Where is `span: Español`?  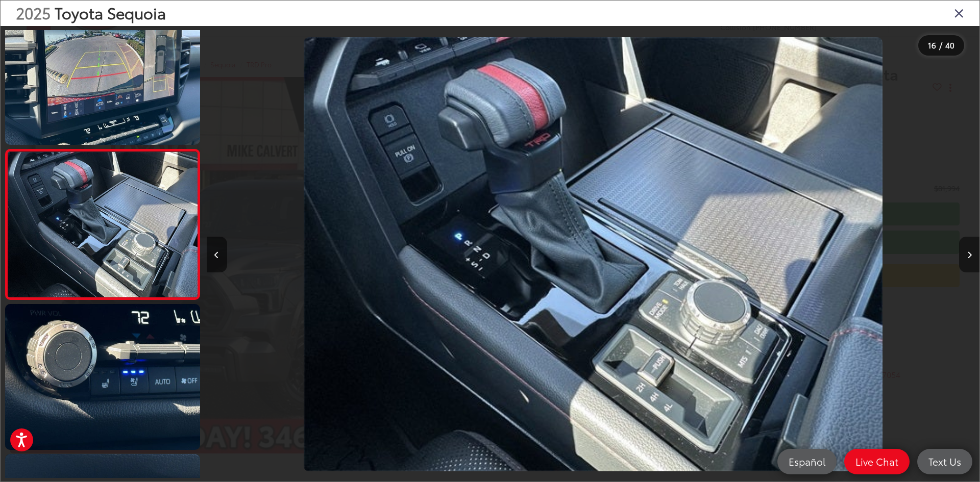 span: Español is located at coordinates (807, 461).